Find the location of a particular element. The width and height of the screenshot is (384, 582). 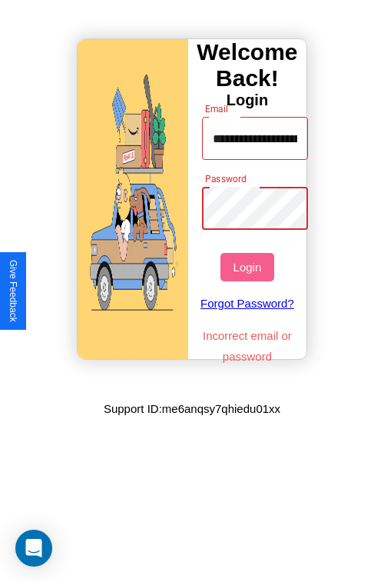

div: Open Intercom Messenger is located at coordinates (34, 548).